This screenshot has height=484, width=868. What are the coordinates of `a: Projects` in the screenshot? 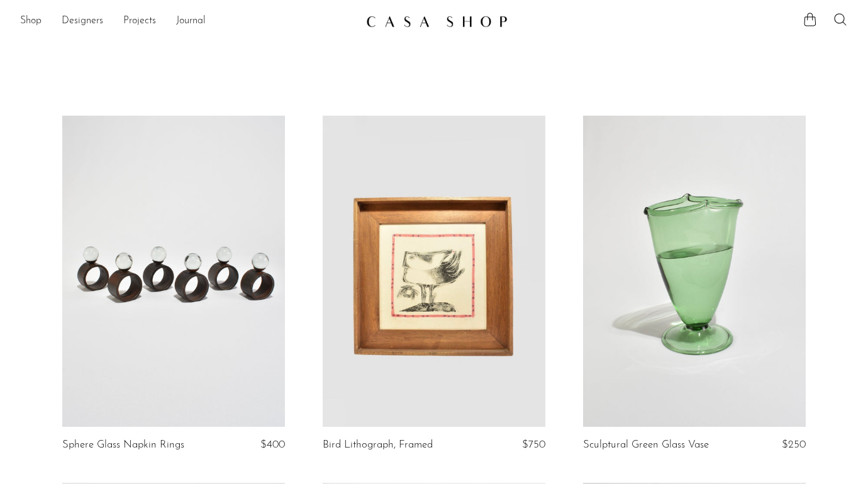 It's located at (140, 21).